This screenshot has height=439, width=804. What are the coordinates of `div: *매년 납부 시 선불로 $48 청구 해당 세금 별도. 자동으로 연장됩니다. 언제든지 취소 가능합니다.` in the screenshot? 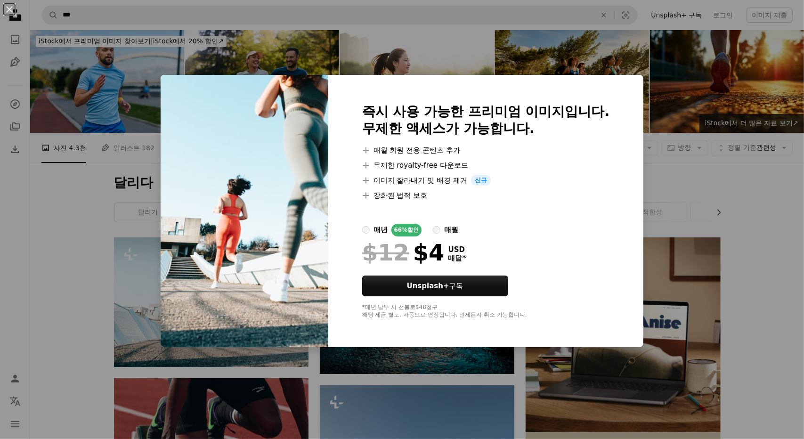 It's located at (486, 311).